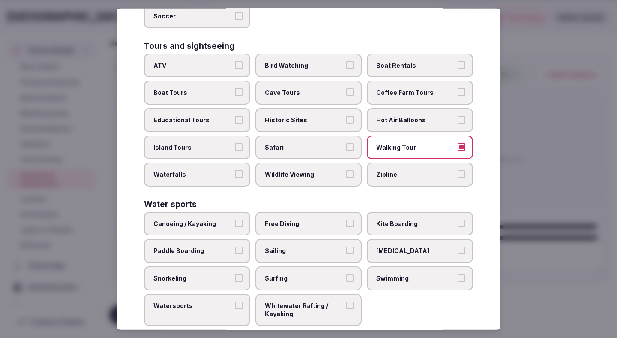  I want to click on button: Boat Rentals, so click(462, 65).